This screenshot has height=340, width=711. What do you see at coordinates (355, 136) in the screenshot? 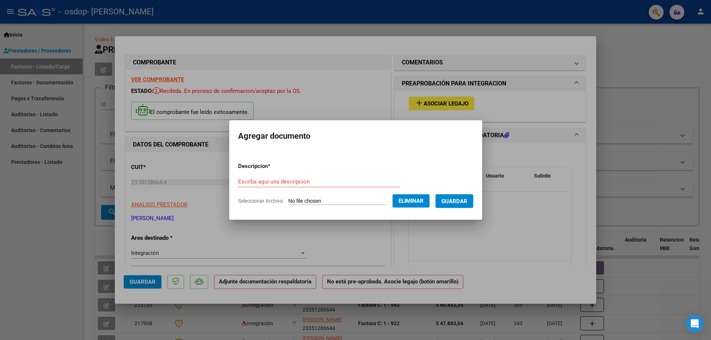
I see `h2: Agregar documento` at bounding box center [355, 136].